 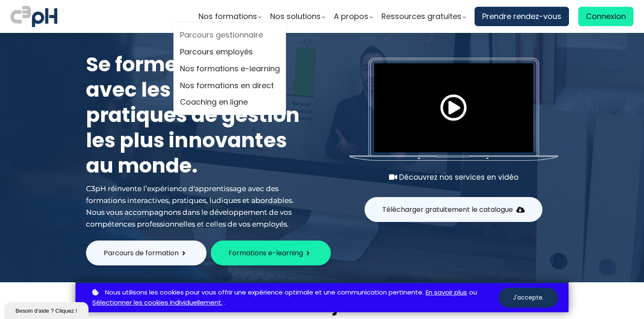 What do you see at coordinates (266, 252) in the screenshot?
I see `span: Formations e-learning` at bounding box center [266, 252].